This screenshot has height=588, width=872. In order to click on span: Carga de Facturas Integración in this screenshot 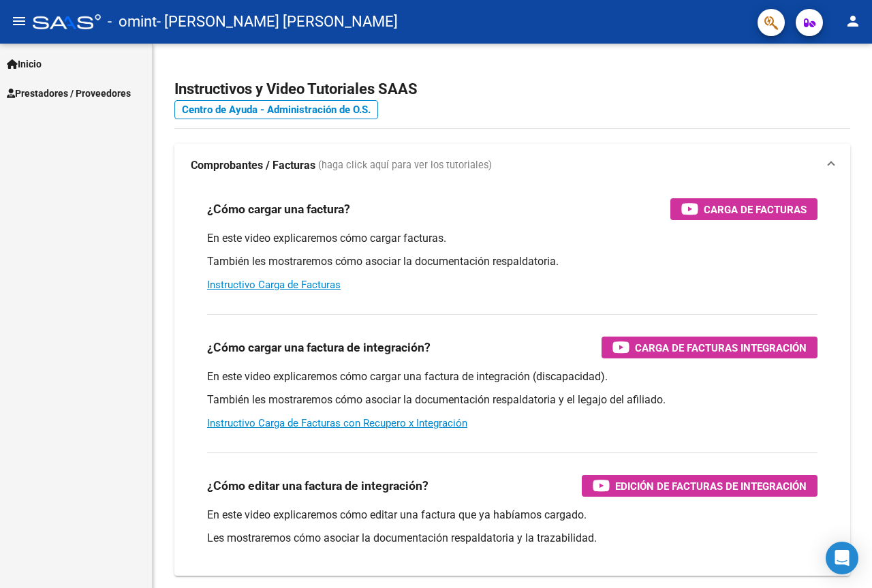, I will do `click(720, 348)`.